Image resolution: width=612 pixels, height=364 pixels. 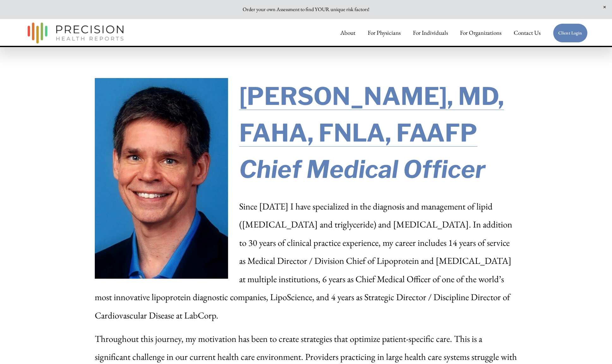 I want to click on a: About, so click(x=348, y=33).